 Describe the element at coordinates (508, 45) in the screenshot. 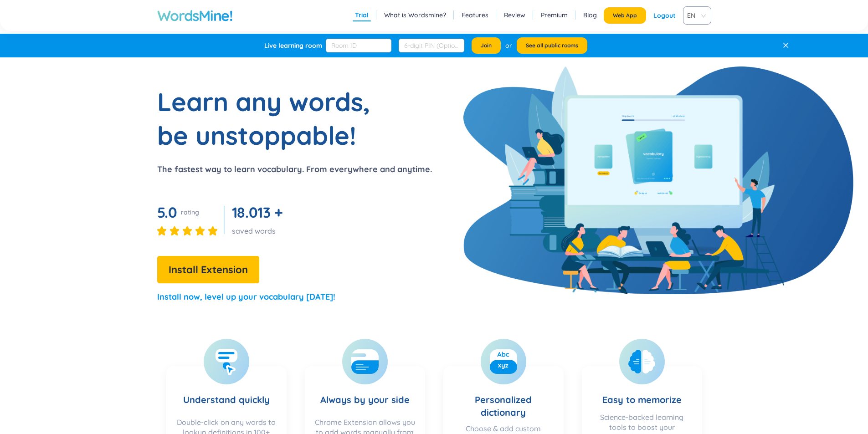

I see `div: or` at that location.